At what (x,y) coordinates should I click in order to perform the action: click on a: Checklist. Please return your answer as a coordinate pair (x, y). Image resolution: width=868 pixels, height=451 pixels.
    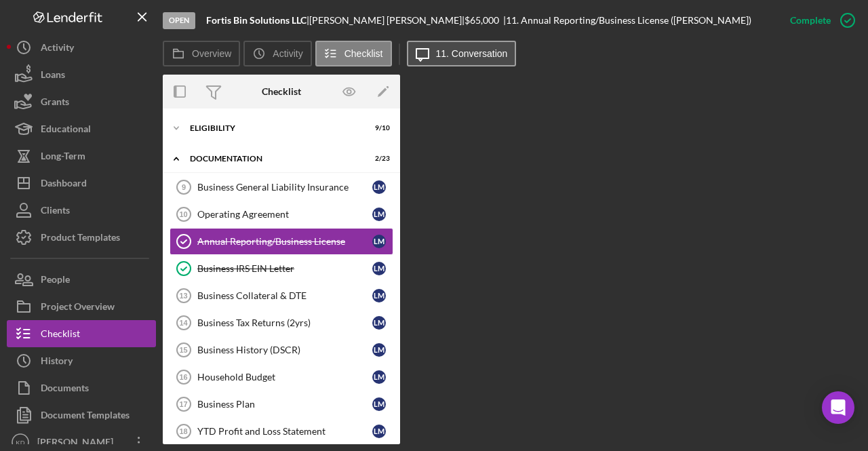
    Looking at the image, I should click on (81, 334).